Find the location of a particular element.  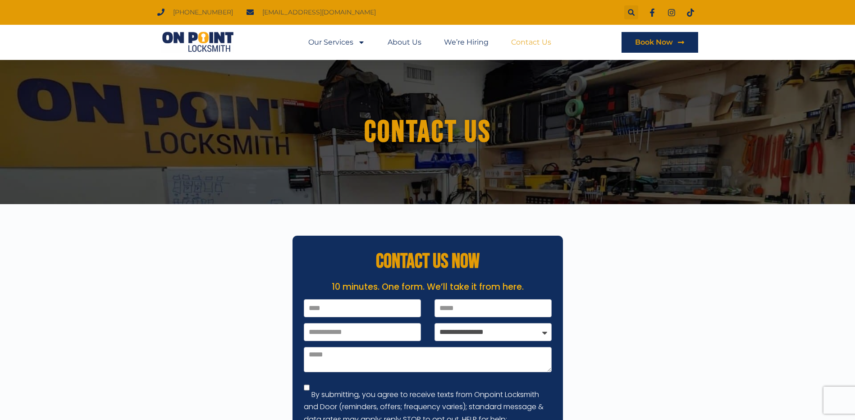

a: We’re Hiring is located at coordinates (466, 42).